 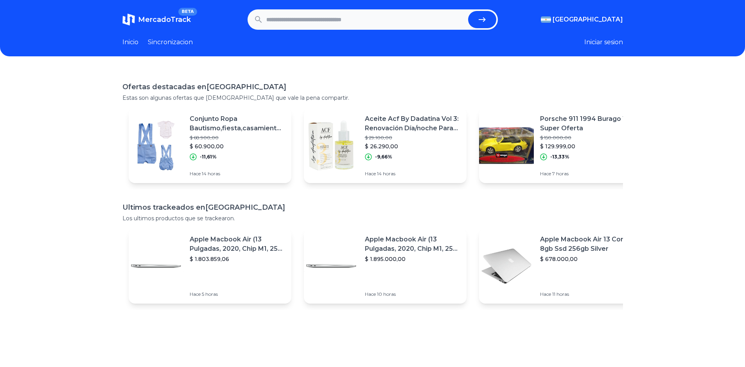 What do you see at coordinates (603, 42) in the screenshot?
I see `button: Iniciar sesion` at bounding box center [603, 42].